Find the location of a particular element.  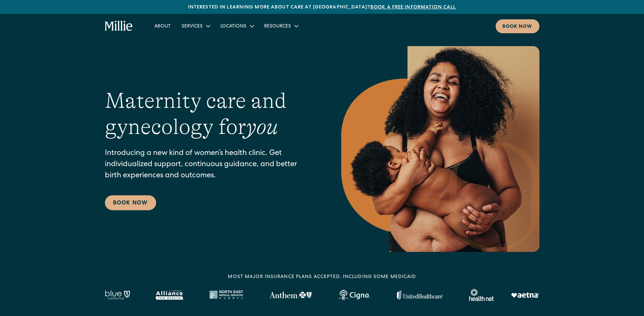

div: Book now is located at coordinates (517, 27).